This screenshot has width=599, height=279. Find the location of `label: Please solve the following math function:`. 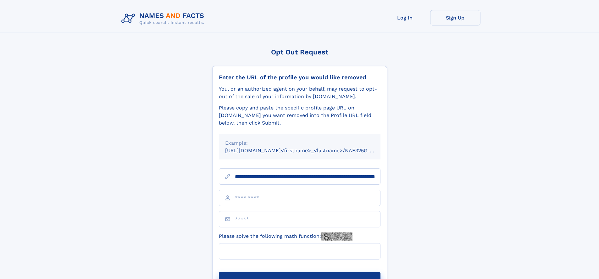

label: Please solve the following math function: is located at coordinates (286, 237).